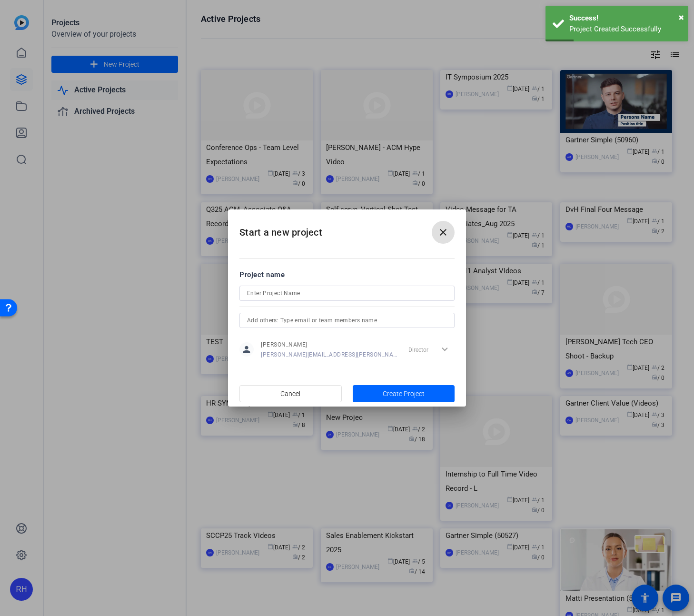 This screenshot has height=616, width=694. Describe the element at coordinates (347, 320) in the screenshot. I see `input: Add others: Type email or team members name` at that location.